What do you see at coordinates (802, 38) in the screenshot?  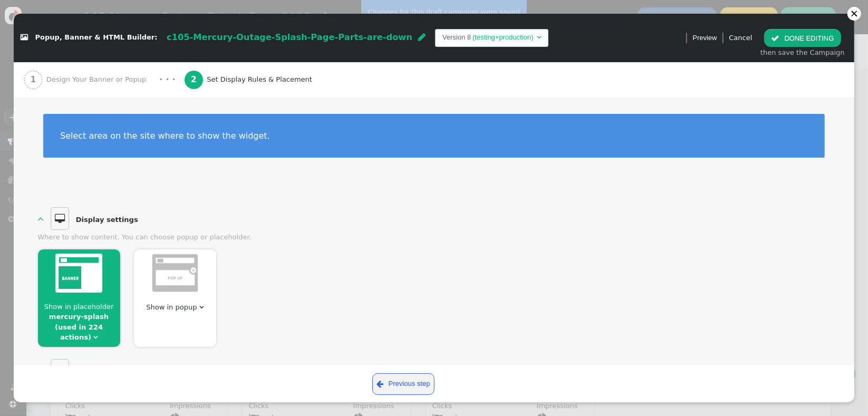 I see `button: DONE EDITING` at bounding box center [802, 38].